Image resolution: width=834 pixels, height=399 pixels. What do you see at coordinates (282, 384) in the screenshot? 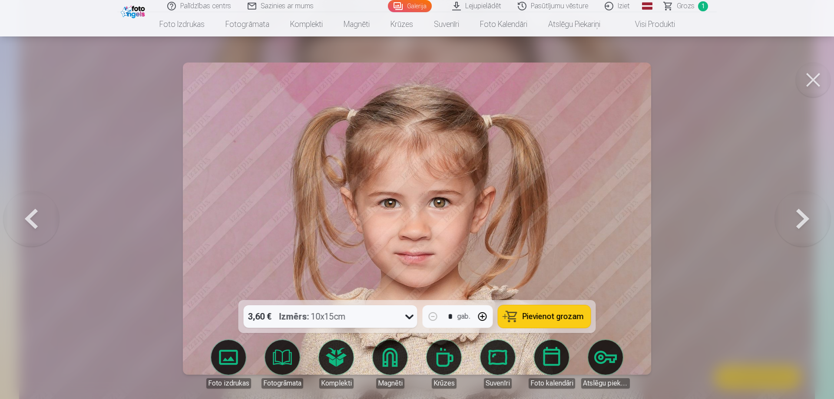
I see `div: Fotogrāmata` at bounding box center [282, 384].